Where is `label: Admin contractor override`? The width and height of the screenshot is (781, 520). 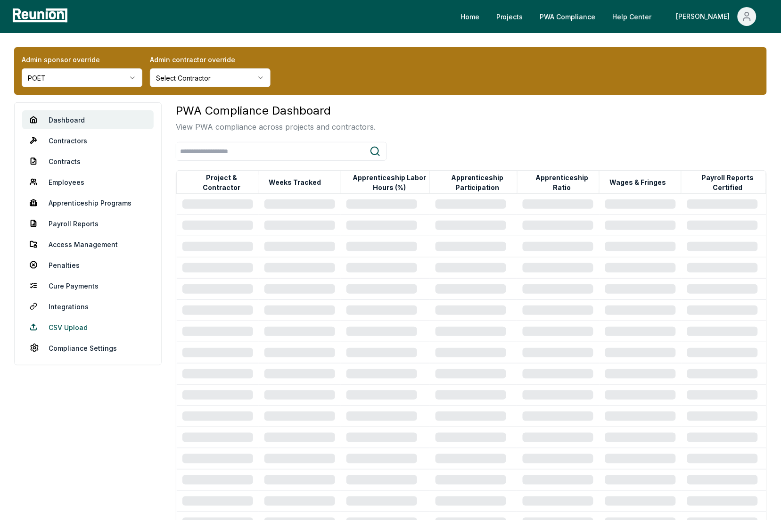 label: Admin contractor override is located at coordinates (210, 59).